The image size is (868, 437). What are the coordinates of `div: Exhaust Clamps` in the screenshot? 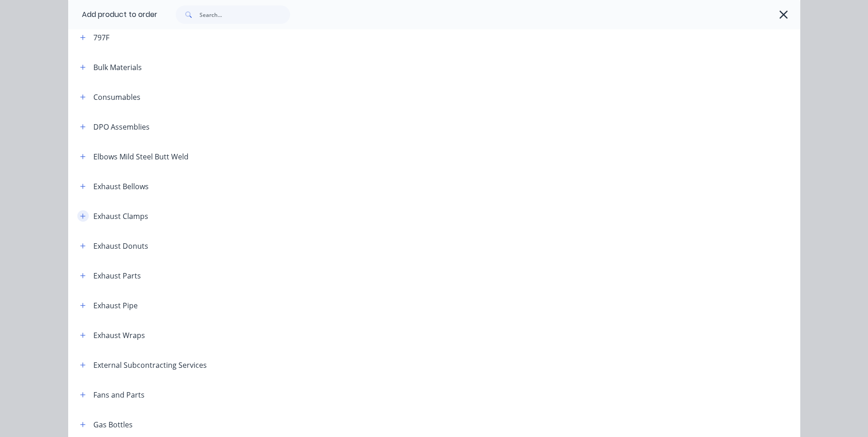 It's located at (121, 216).